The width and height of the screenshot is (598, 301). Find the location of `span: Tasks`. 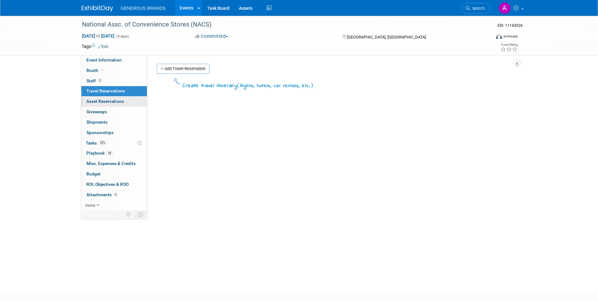

span: Tasks is located at coordinates (96, 143).